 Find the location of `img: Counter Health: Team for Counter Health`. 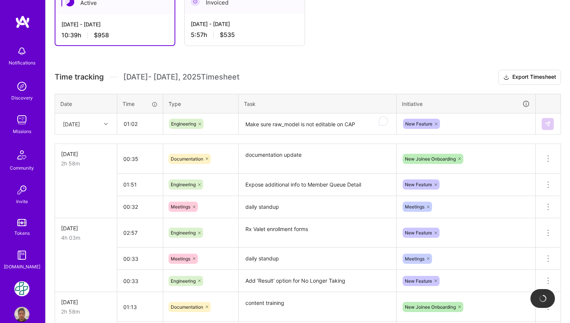

img: Counter Health: Team for Counter Health is located at coordinates (22, 289).